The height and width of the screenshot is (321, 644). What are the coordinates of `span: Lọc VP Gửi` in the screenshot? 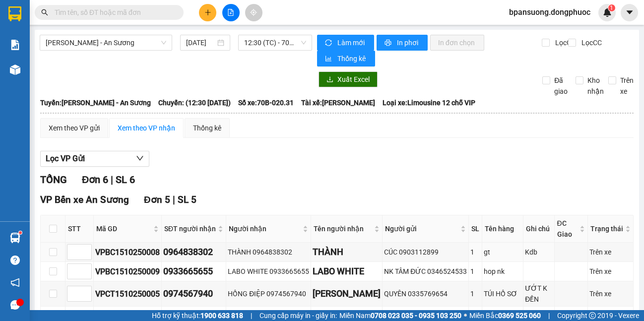 It's located at (65, 158).